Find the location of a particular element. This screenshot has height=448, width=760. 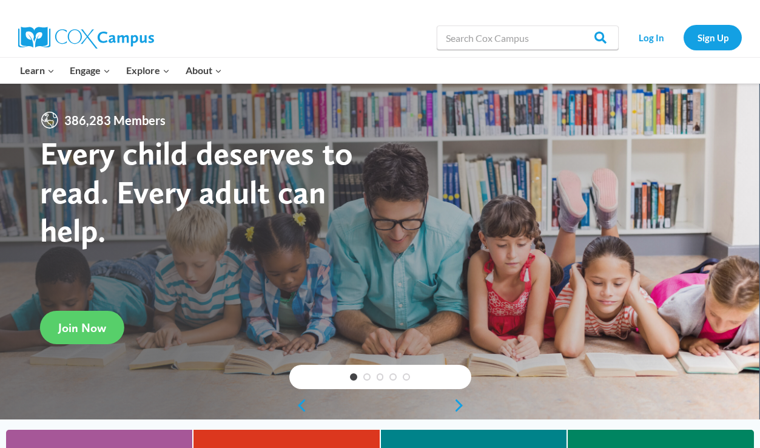

img: Cox Campus is located at coordinates (86, 38).